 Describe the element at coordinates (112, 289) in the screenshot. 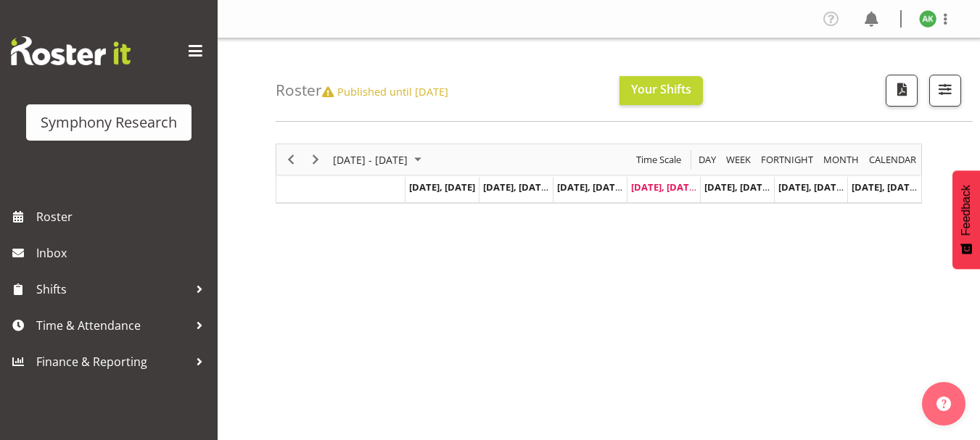

I see `span: Shifts` at that location.